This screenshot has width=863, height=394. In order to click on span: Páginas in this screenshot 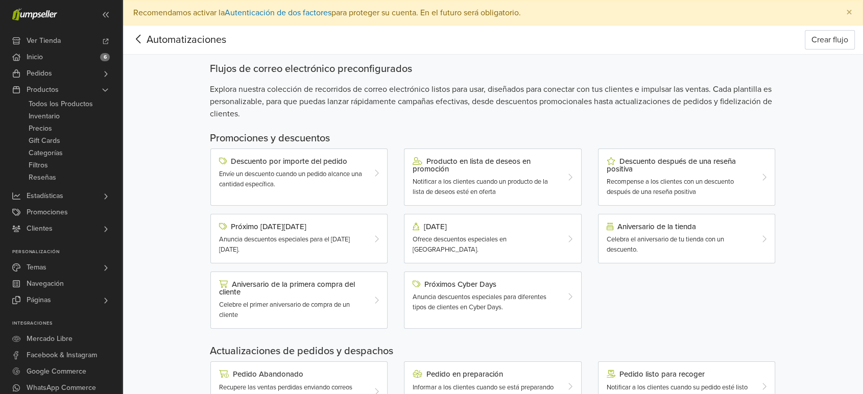, I will do `click(39, 300)`.